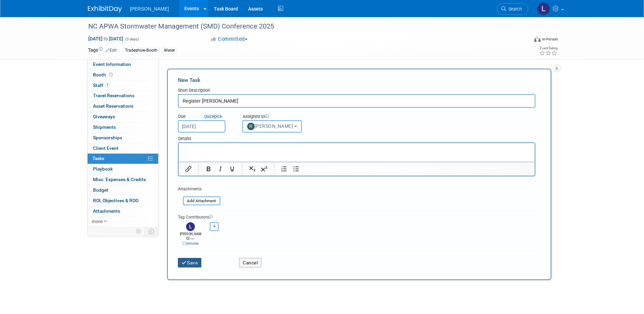  Describe the element at coordinates (232, 169) in the screenshot. I see `button: Underline` at that location.